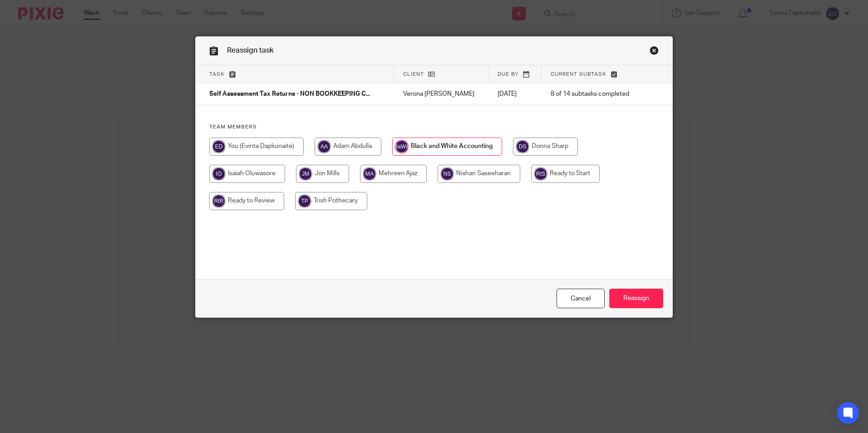 This screenshot has width=868, height=433. What do you see at coordinates (290, 94) in the screenshot?
I see `span: Self Assessment Tax Returns - NON BOOKKEEPING C...` at bounding box center [290, 94].